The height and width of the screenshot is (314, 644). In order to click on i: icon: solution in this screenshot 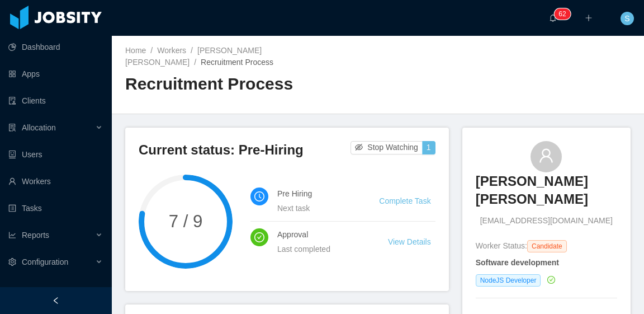, I will do `click(12, 127)`.